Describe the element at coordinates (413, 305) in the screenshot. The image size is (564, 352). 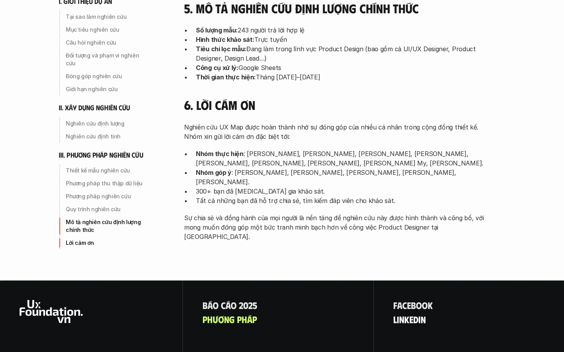
I see `a: facebook` at that location.